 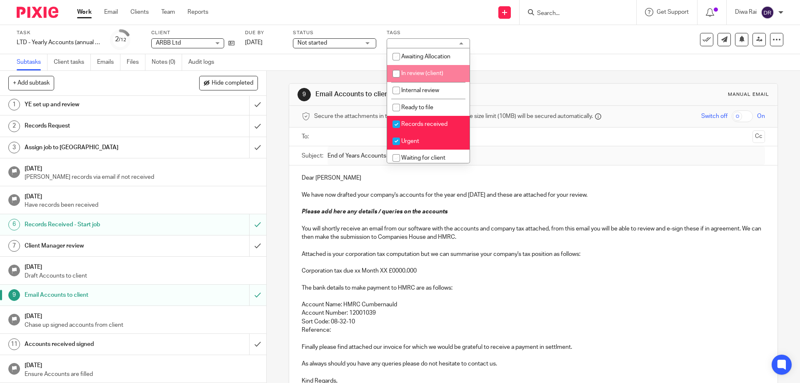 What do you see at coordinates (533, 313) in the screenshot?
I see `p: Account Number: 12001039` at bounding box center [533, 313].